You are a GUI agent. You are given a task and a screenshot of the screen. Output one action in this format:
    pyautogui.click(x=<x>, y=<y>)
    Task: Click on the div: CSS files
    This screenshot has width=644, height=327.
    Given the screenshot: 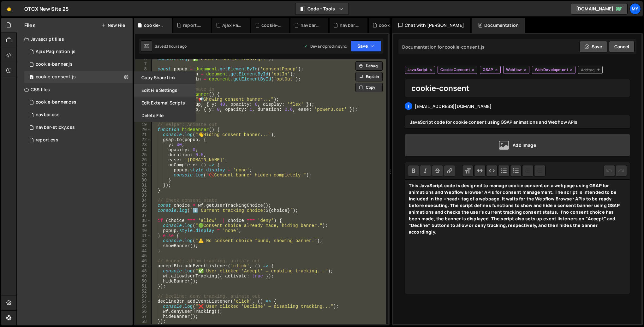 What is the action you would take?
    pyautogui.click(x=74, y=89)
    